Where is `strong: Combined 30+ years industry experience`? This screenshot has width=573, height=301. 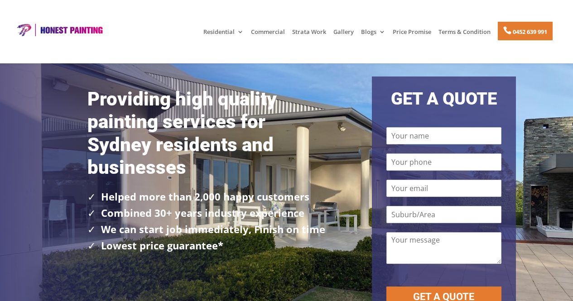
strong: Combined 30+ years industry experience is located at coordinates (202, 213).